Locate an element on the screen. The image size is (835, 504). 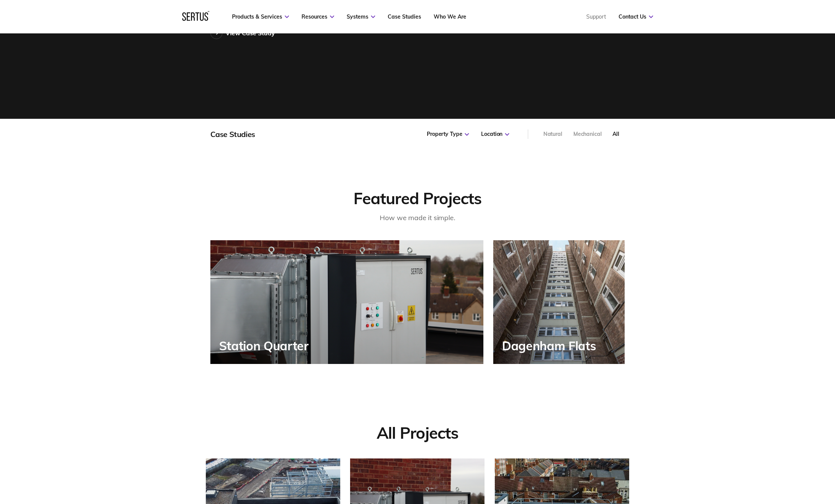
a: Who We Are is located at coordinates (450, 17).